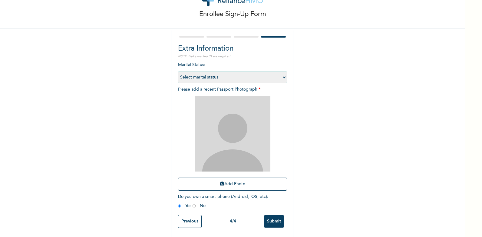 The width and height of the screenshot is (482, 237). Describe the element at coordinates (232, 184) in the screenshot. I see `button: Add Photo` at that location.